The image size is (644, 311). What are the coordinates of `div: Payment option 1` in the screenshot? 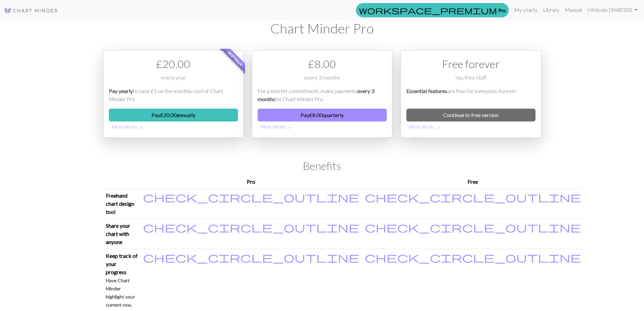 It's located at (173, 94).